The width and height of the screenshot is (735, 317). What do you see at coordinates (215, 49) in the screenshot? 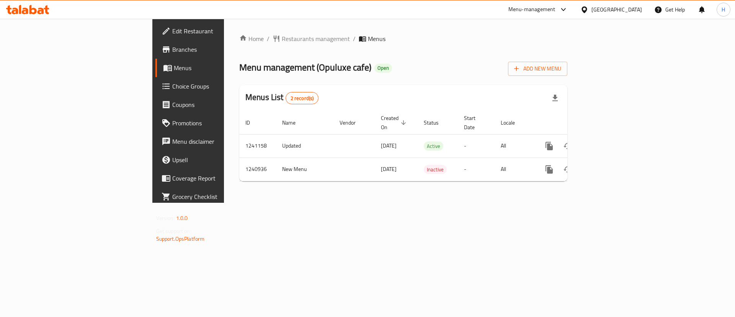
I see `a: Branches` at bounding box center [215, 49].